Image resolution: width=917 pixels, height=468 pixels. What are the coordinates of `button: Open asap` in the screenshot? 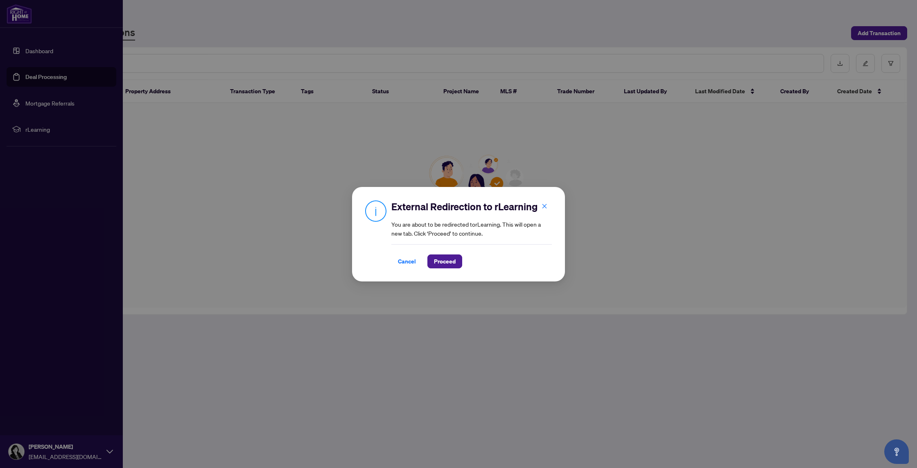 It's located at (896, 452).